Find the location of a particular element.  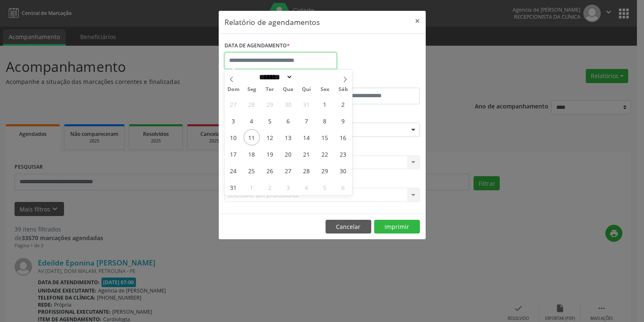

span: Agosto 4, 2025 is located at coordinates (252, 120).